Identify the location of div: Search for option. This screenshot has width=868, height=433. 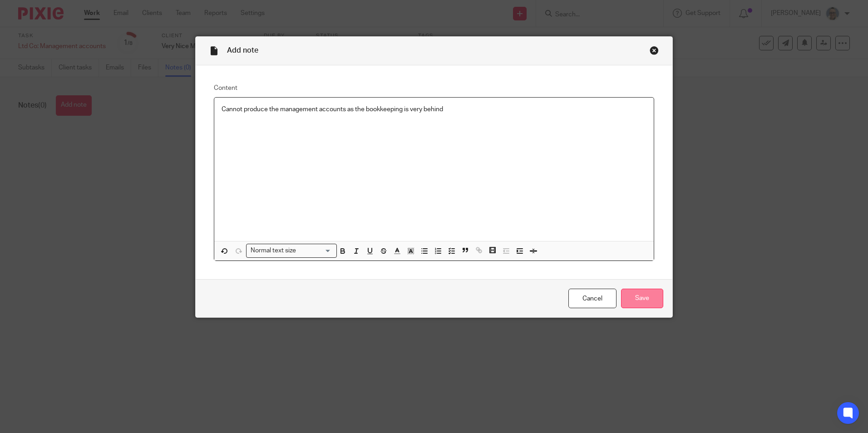
(291, 251).